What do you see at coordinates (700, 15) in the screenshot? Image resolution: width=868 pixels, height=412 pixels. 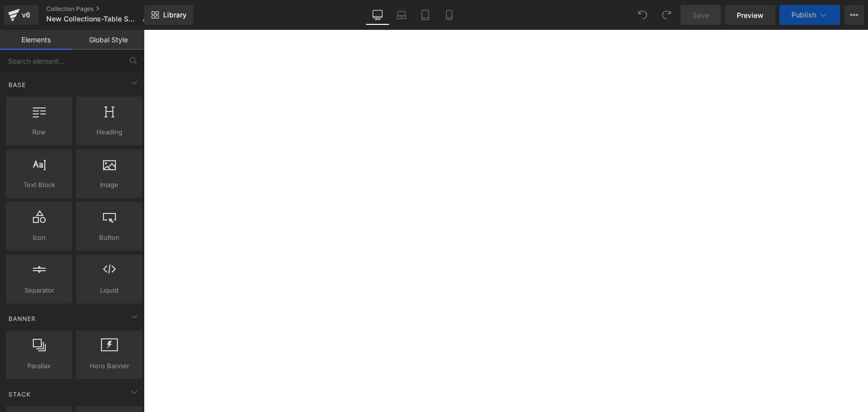 I see `span: Save` at bounding box center [700, 15].